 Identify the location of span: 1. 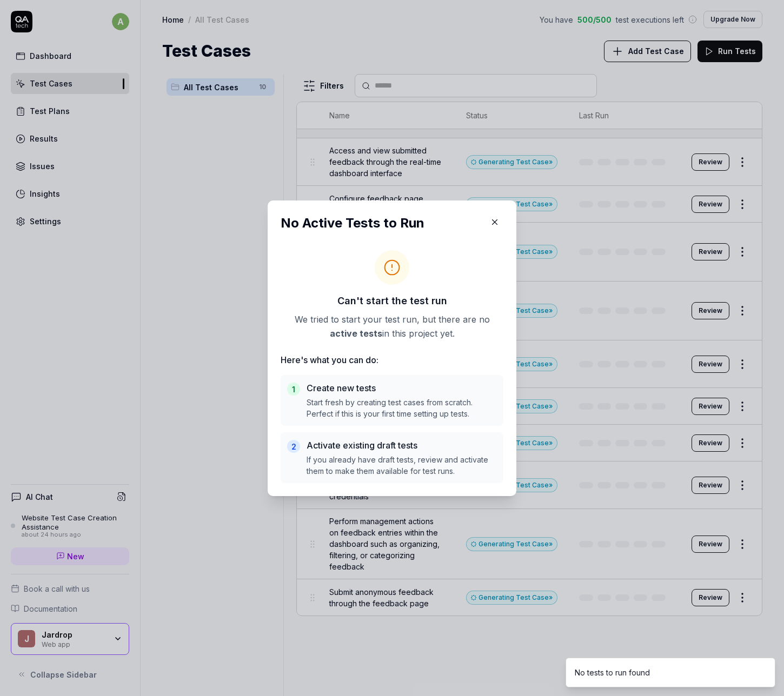
(294, 389).